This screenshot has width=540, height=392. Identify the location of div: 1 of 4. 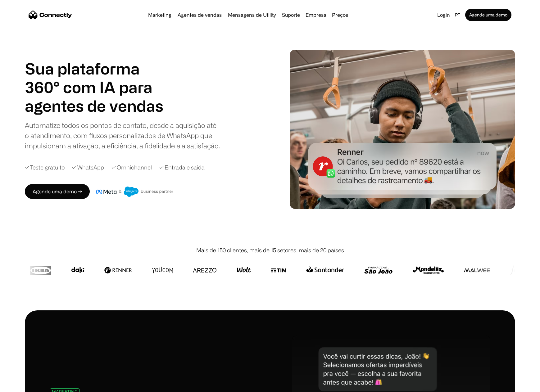
(96, 106).